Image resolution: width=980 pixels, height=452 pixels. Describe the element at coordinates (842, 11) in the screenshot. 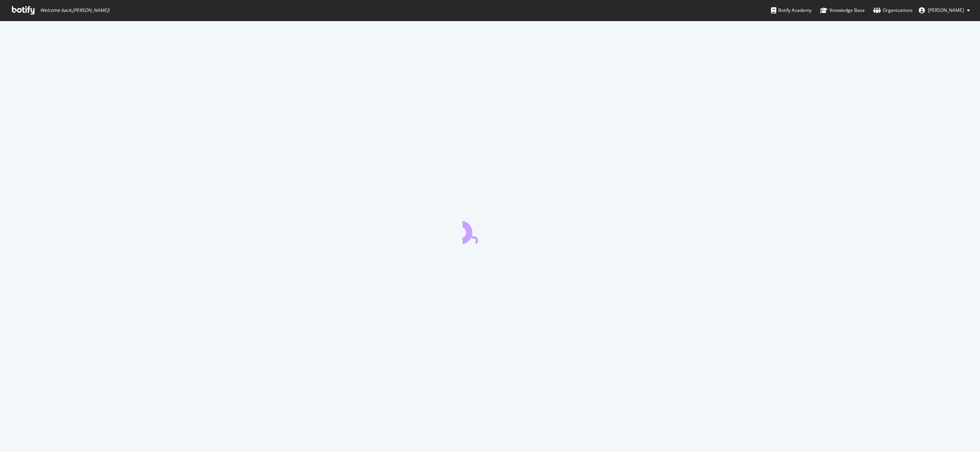

I see `div: Knowledge Base` at that location.